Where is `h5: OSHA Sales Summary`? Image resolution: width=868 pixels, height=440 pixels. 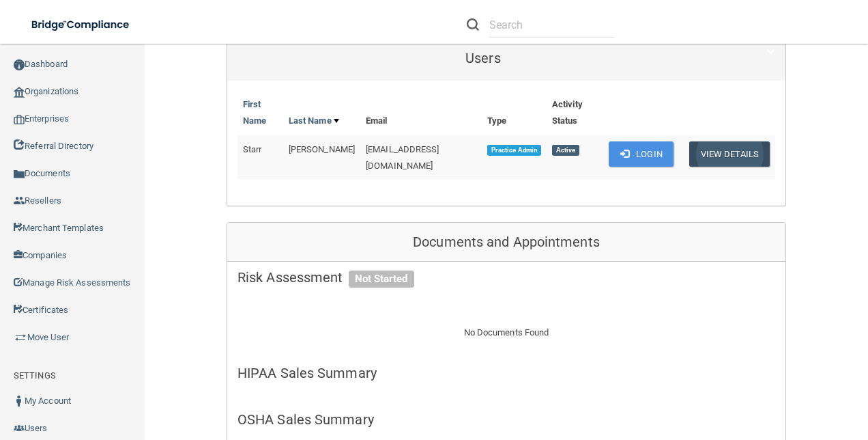 h5: OSHA Sales Summary is located at coordinates (506, 419).